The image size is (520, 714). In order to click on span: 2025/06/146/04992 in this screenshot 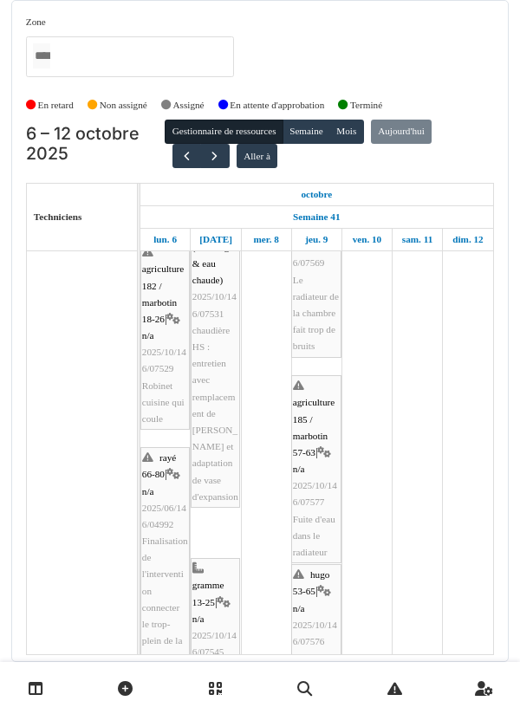, I will do `click(164, 516)`.